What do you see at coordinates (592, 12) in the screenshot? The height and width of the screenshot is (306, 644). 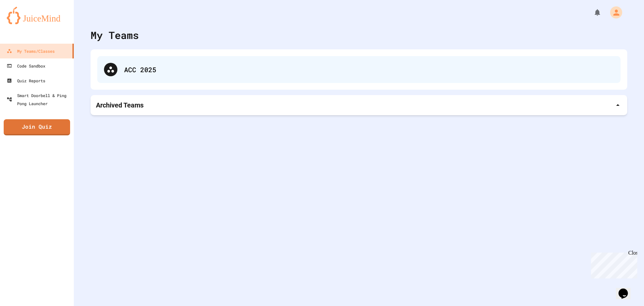 I see `div: My Notifications` at bounding box center [592, 12].